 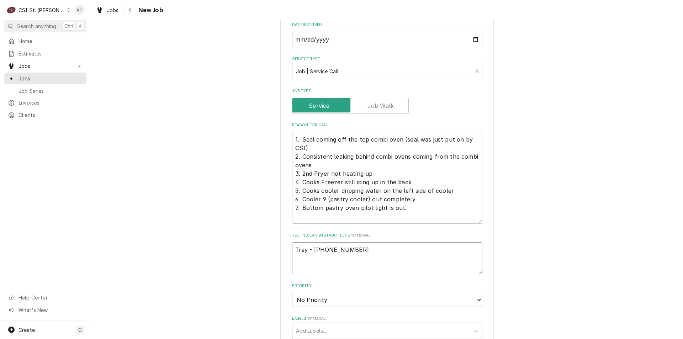 What do you see at coordinates (387, 286) in the screenshot?
I see `label: Priority` at bounding box center [387, 286].